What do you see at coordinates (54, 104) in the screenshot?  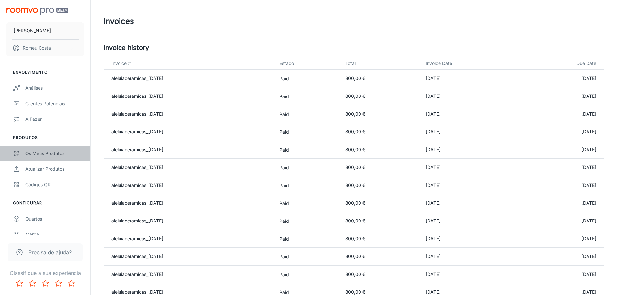 I see `div: Clientes potenciais` at bounding box center [54, 104].